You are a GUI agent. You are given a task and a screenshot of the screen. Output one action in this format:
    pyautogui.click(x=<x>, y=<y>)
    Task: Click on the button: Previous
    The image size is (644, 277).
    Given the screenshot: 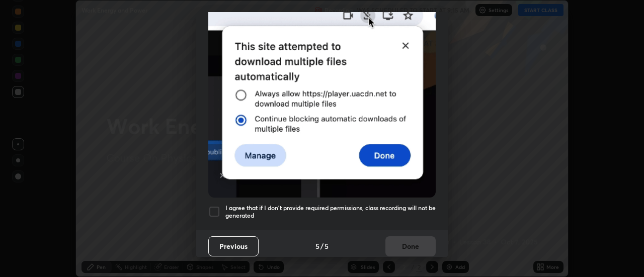 What is the action you would take?
    pyautogui.click(x=234, y=246)
    